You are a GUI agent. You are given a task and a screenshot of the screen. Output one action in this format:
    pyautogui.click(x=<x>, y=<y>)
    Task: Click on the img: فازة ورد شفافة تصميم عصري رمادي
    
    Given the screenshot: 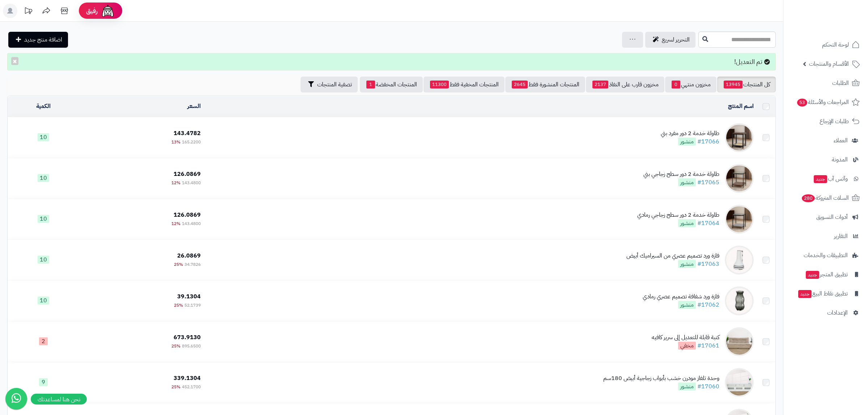 What is the action you would take?
    pyautogui.click(x=739, y=301)
    